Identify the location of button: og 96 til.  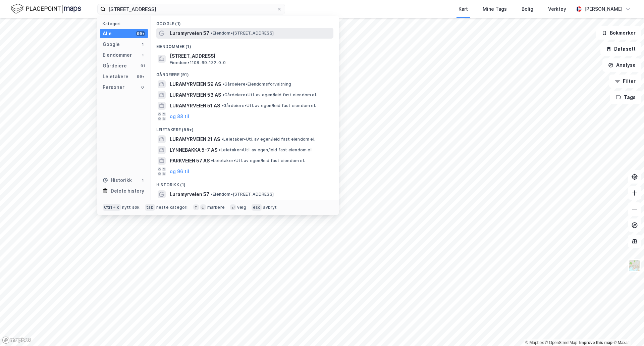
(180, 171).